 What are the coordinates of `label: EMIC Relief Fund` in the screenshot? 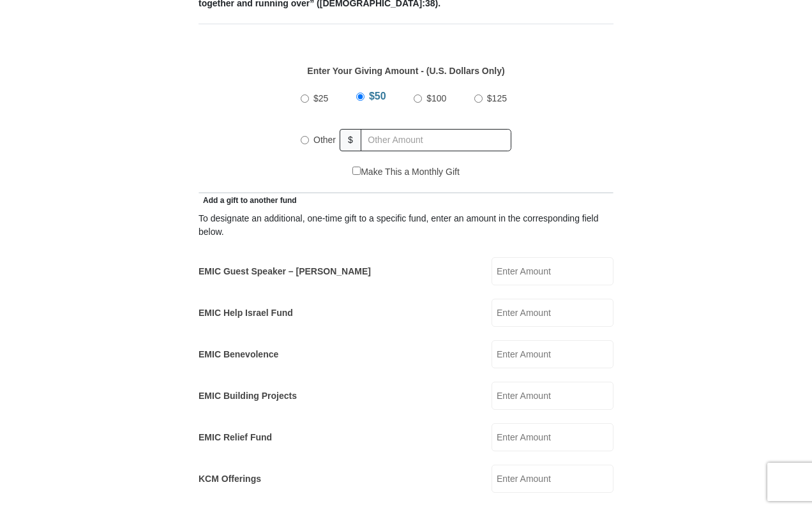 It's located at (235, 437).